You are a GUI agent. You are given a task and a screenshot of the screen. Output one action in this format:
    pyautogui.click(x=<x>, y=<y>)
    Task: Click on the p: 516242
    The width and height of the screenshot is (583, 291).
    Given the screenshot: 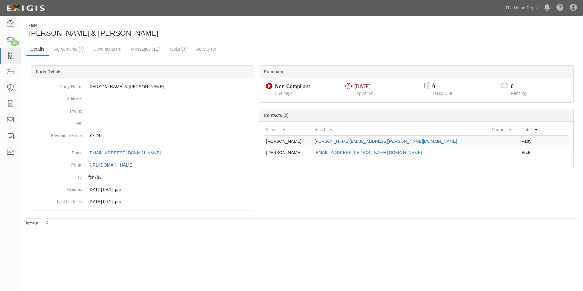 What is the action you would take?
    pyautogui.click(x=170, y=135)
    